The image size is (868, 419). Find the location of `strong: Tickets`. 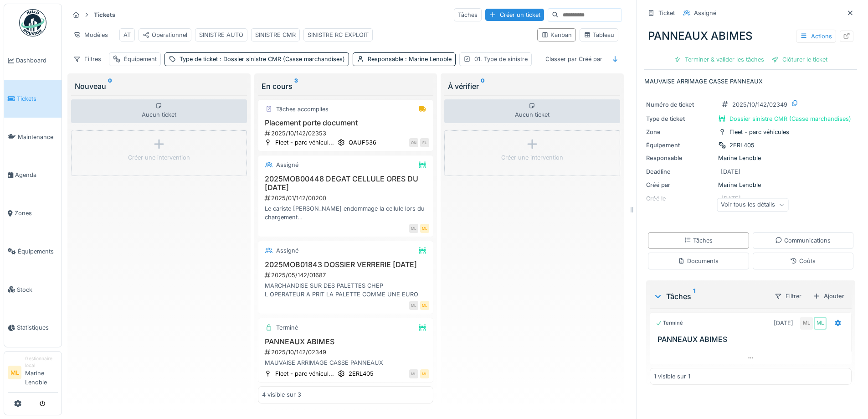

strong: Tickets is located at coordinates (104, 14).